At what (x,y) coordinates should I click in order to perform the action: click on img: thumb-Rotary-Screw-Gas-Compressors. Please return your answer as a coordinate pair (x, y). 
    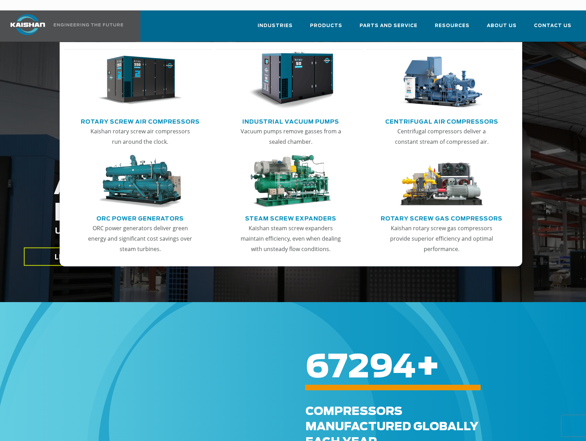
    Looking at the image, I should click on (442, 181).